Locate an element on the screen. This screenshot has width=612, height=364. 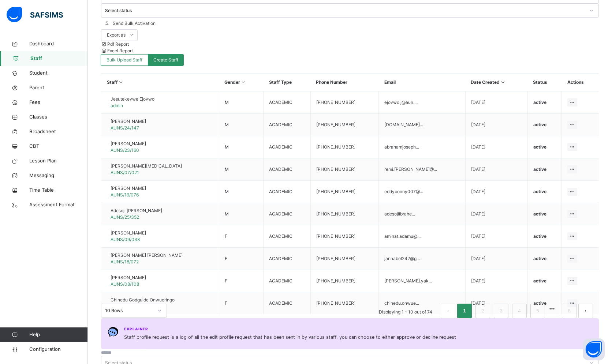
li: dropdown-list-item-null-1 is located at coordinates (350, 51).